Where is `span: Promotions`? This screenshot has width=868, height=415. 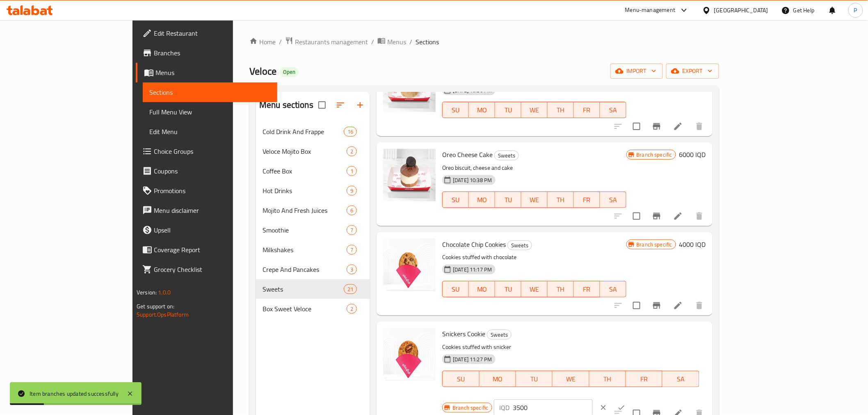
span: Promotions is located at coordinates (212, 190).